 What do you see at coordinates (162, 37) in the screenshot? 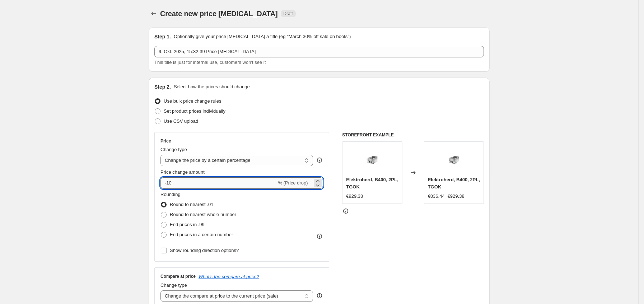
I see `h2: Step 1.` at bounding box center [162, 37].